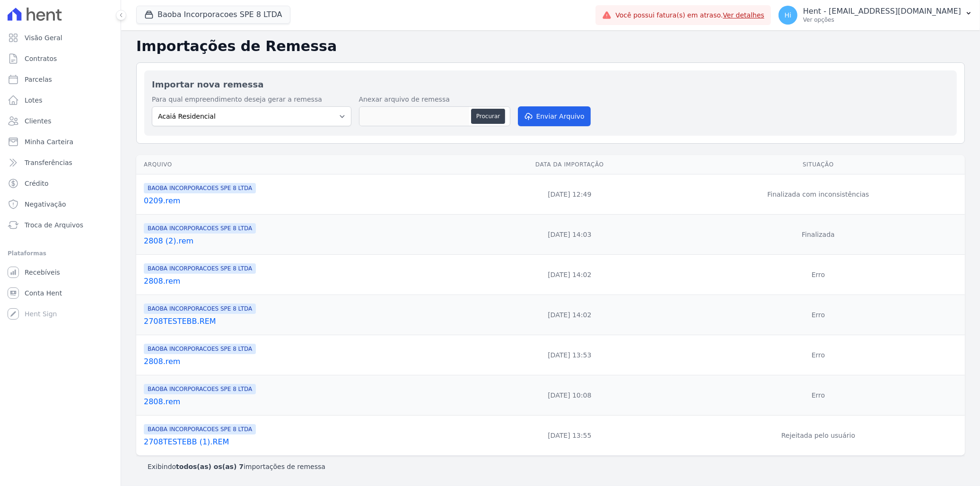 This screenshot has height=486, width=980. Describe the element at coordinates (42, 273) in the screenshot. I see `span: Recebíveis` at that location.